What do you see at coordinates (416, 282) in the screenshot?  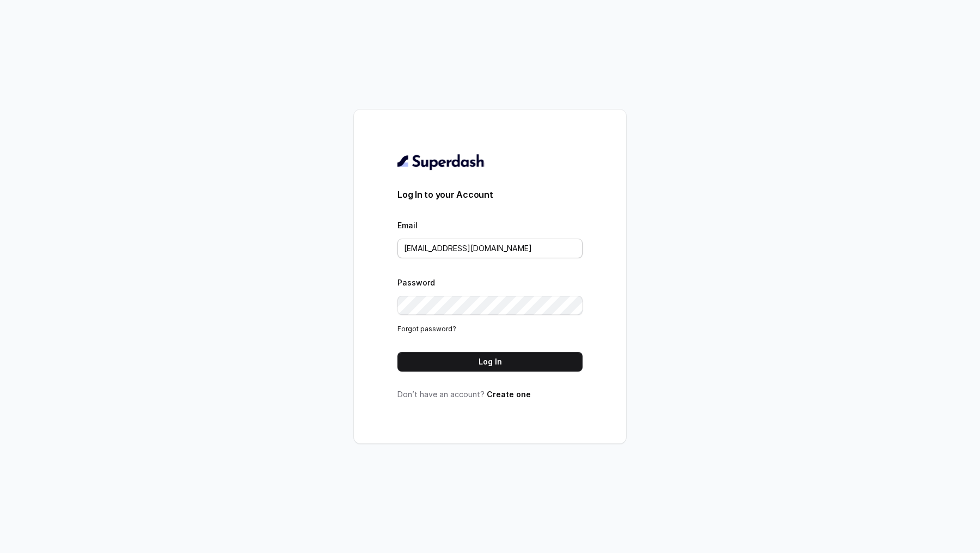 I see `label: Password` at bounding box center [416, 282].